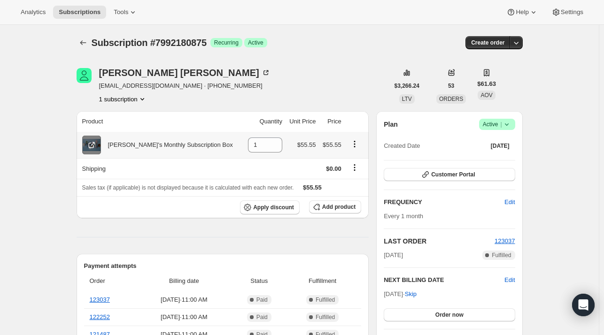 Image resolution: width=604 pixels, height=335 pixels. What do you see at coordinates (100, 317) in the screenshot?
I see `a: 122252` at bounding box center [100, 317].